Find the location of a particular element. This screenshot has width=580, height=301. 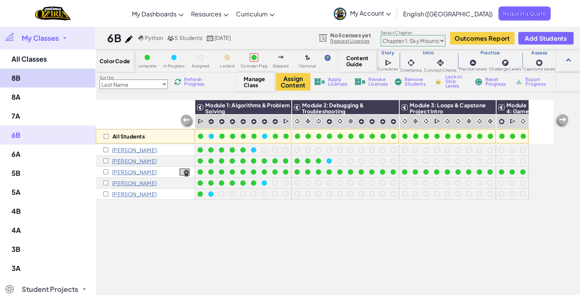

span: Curriculum is located at coordinates (252, 14).